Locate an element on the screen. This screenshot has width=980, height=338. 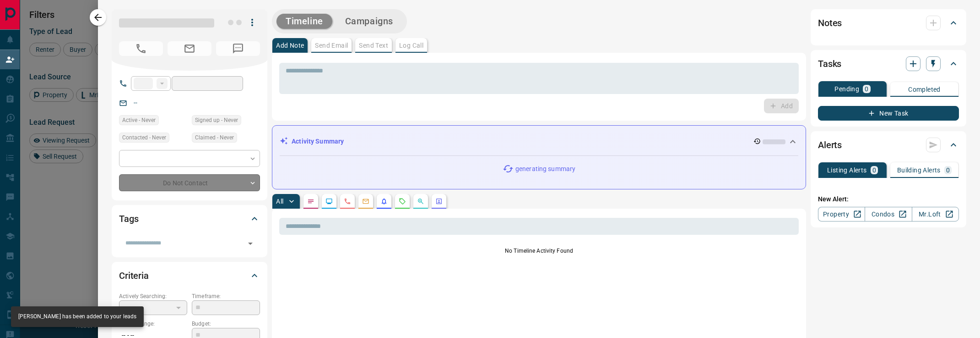
button: Timeline is located at coordinates (304, 21).